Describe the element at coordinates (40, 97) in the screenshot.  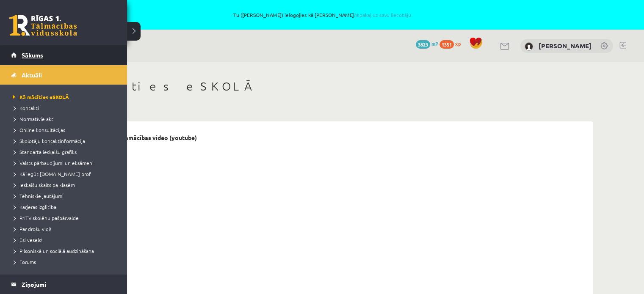
I see `span: Kā mācīties eSKOLĀ` at that location.